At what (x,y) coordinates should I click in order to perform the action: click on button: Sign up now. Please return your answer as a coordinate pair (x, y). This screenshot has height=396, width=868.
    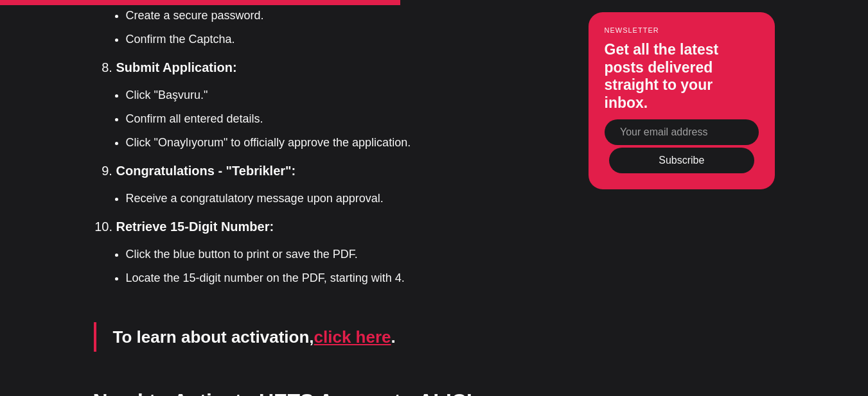
    Looking at the image, I should click on (237, 101).